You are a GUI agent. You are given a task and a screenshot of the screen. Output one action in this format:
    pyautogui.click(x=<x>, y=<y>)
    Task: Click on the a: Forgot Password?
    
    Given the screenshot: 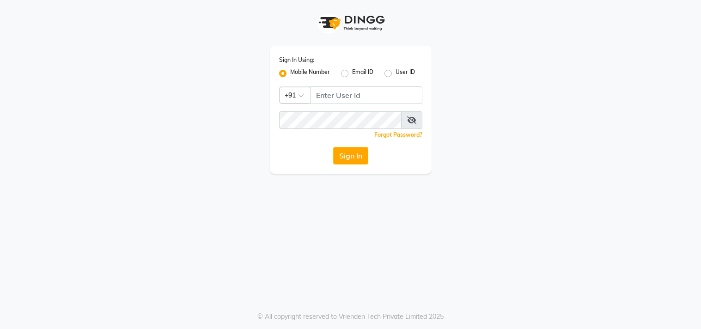 What is the action you would take?
    pyautogui.click(x=398, y=134)
    